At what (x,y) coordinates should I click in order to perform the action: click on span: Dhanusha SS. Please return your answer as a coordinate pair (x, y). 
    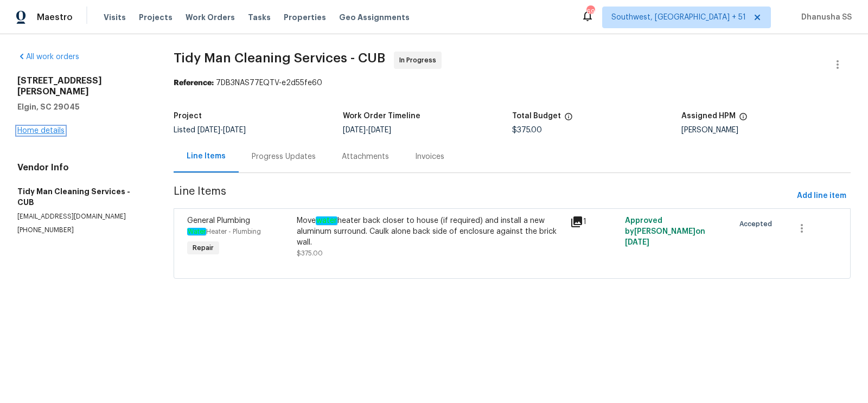
    Looking at the image, I should click on (824, 18).